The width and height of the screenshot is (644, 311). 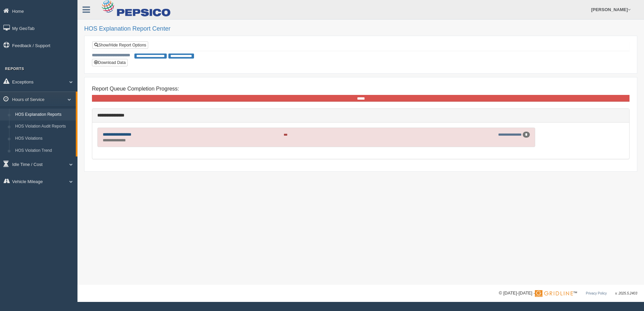 I want to click on span: v. 2025.5.2403, so click(x=626, y=294).